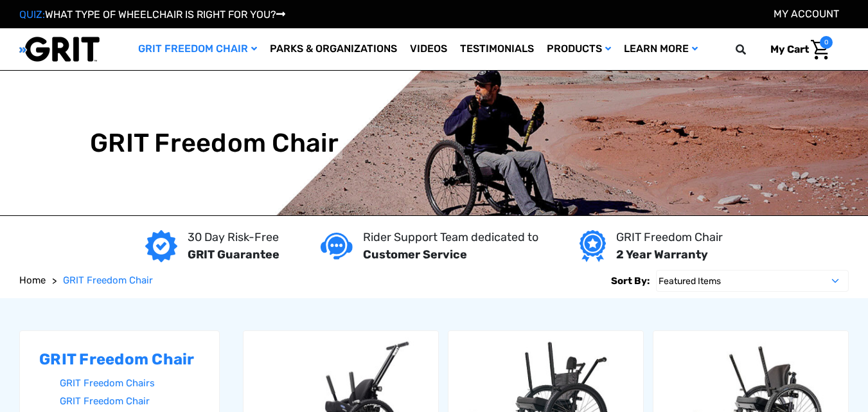  I want to click on a: QUIZ:WHAT TYPE OF WHEELCHAIR IS RIGHT FOR YOU?, so click(152, 14).